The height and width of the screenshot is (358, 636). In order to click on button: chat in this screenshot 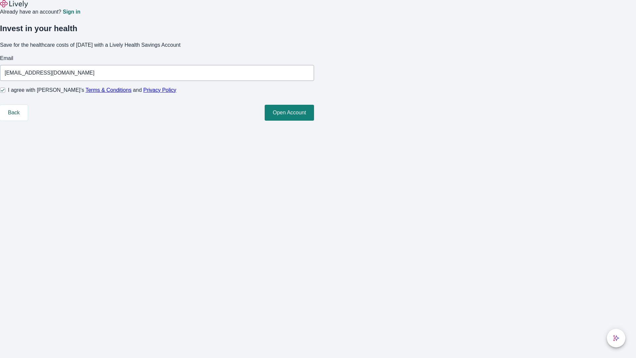, I will do `click(616, 338)`.